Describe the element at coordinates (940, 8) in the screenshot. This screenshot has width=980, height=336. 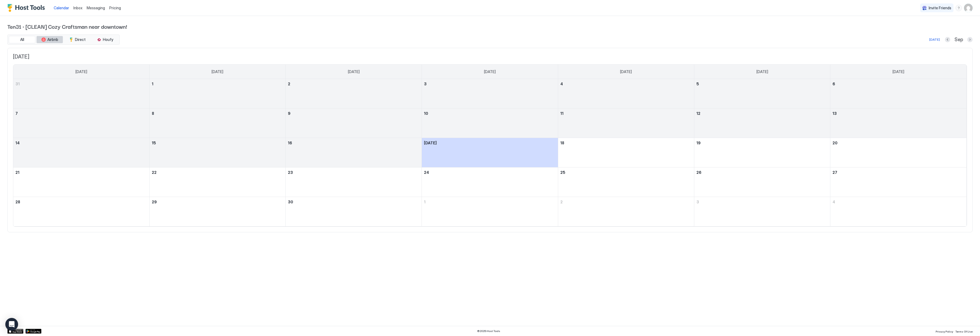
I see `span: Invite Friends` at that location.